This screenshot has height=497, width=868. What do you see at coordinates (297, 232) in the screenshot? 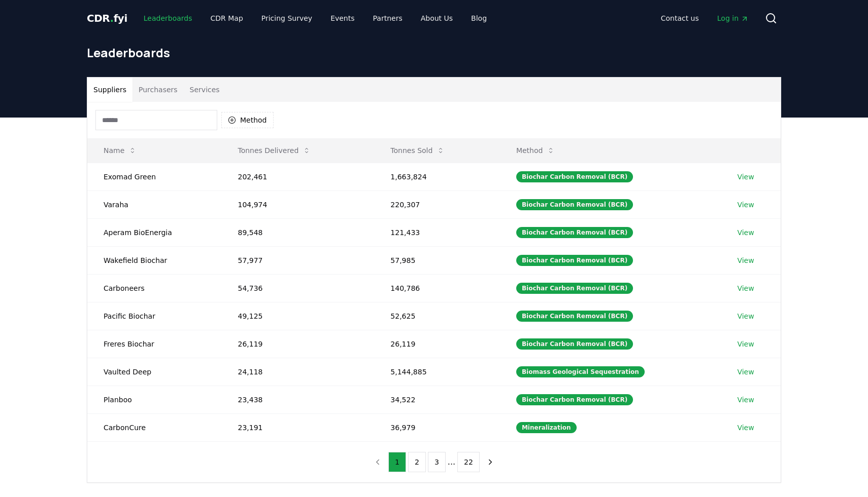
I see `td: 89,548` at bounding box center [297, 232].